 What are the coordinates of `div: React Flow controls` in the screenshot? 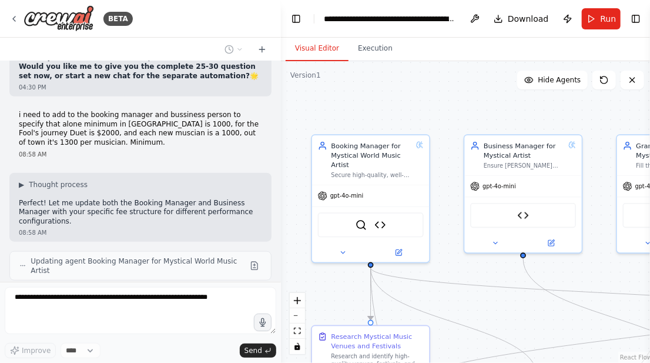 It's located at (297, 323).